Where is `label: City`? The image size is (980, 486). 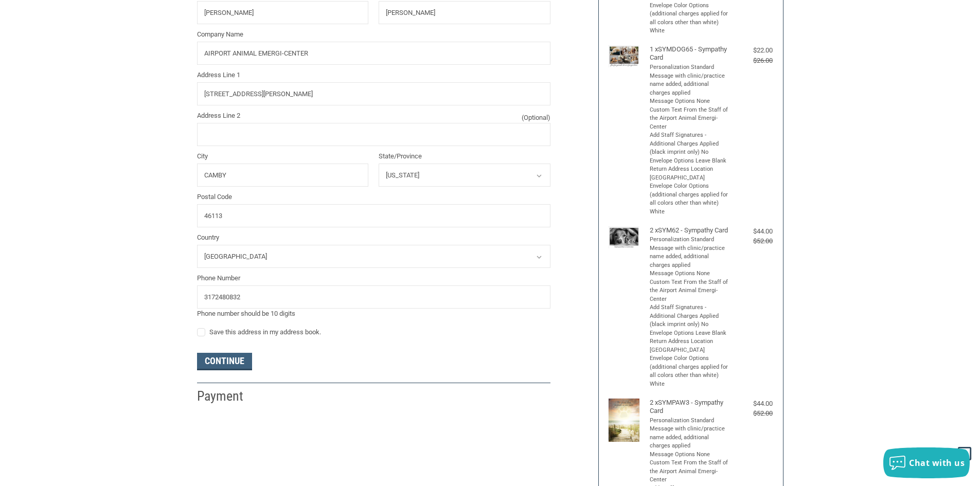
label: City is located at coordinates (283, 157).